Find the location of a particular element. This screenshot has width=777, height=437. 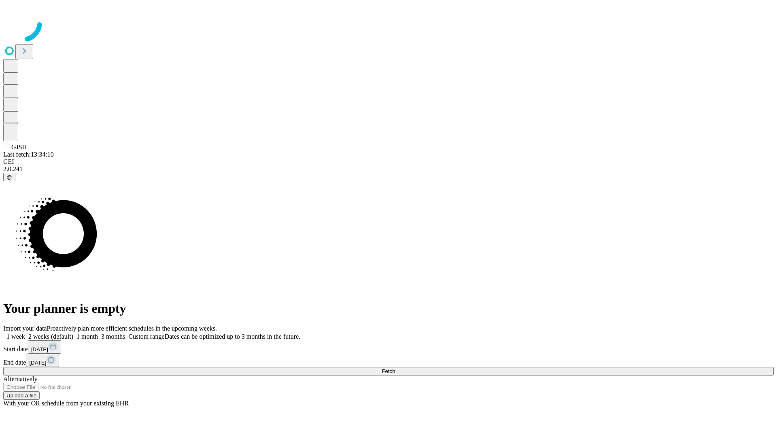

span: Proactively plan more efficient schedules in the upcoming weeks. is located at coordinates (132, 328).